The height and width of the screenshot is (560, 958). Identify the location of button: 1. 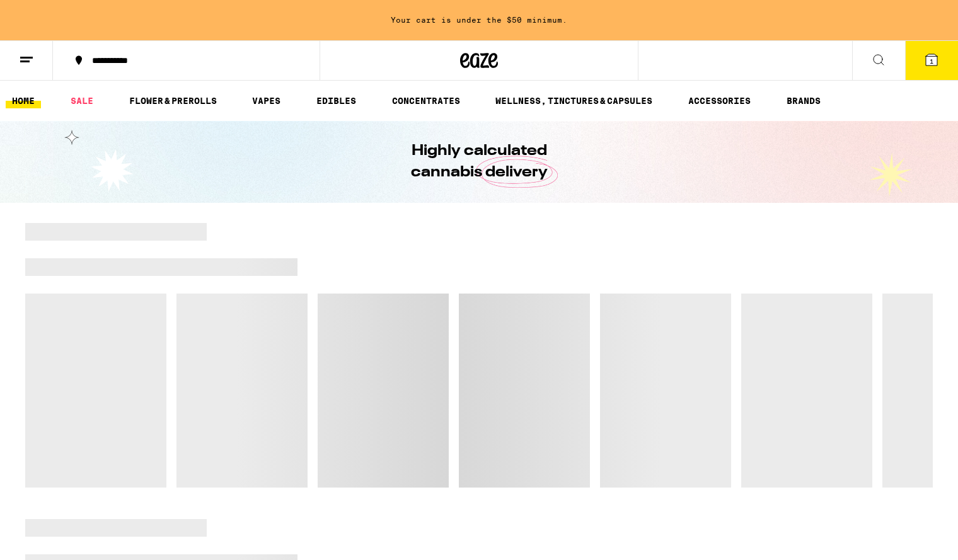
(932, 61).